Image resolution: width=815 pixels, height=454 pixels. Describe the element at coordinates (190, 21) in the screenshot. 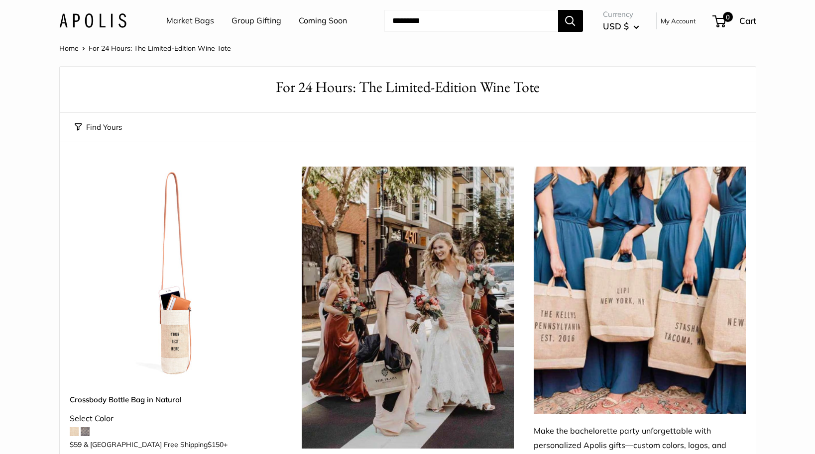

I see `a: Market Bags` at that location.